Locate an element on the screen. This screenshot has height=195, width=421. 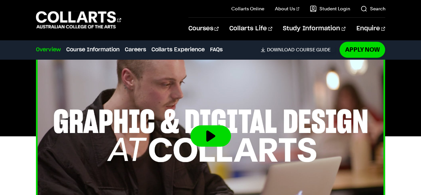
span: Download is located at coordinates (280, 50).